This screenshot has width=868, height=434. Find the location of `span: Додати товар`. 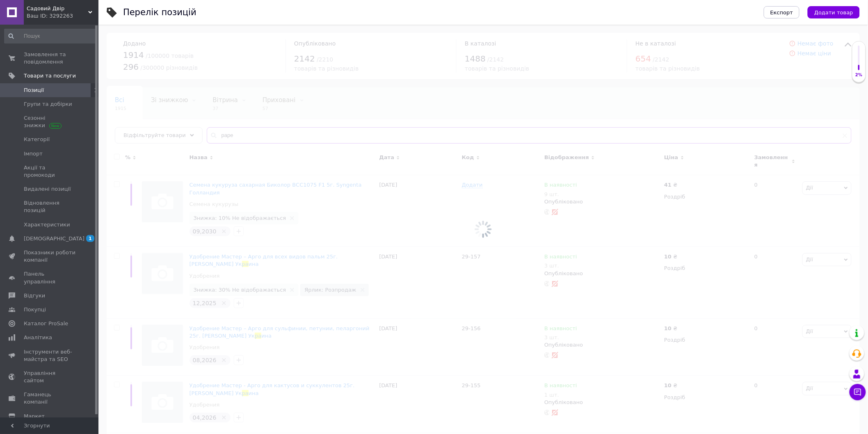

span: Додати товар is located at coordinates (833, 13).